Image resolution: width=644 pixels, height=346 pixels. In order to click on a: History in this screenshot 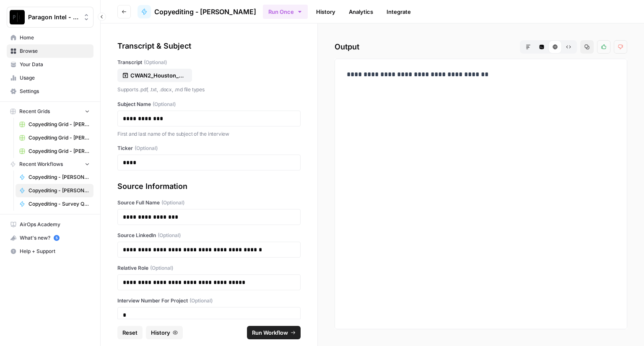, I will do `click(326, 12)`.